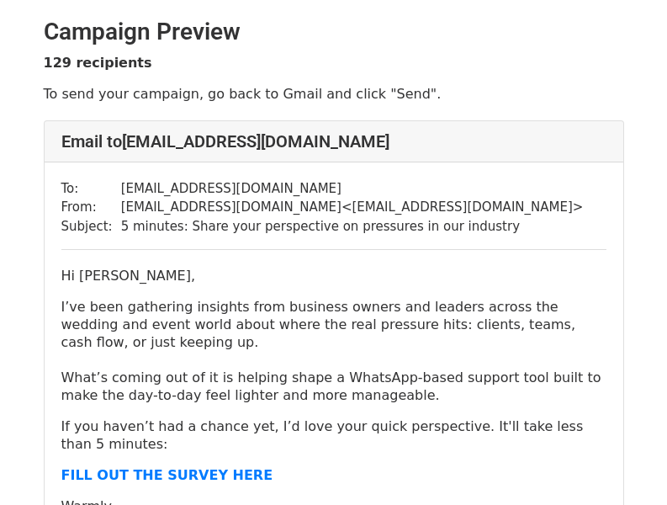 This screenshot has height=505, width=667. What do you see at coordinates (98, 62) in the screenshot?
I see `strong: 129 recipients` at bounding box center [98, 62].